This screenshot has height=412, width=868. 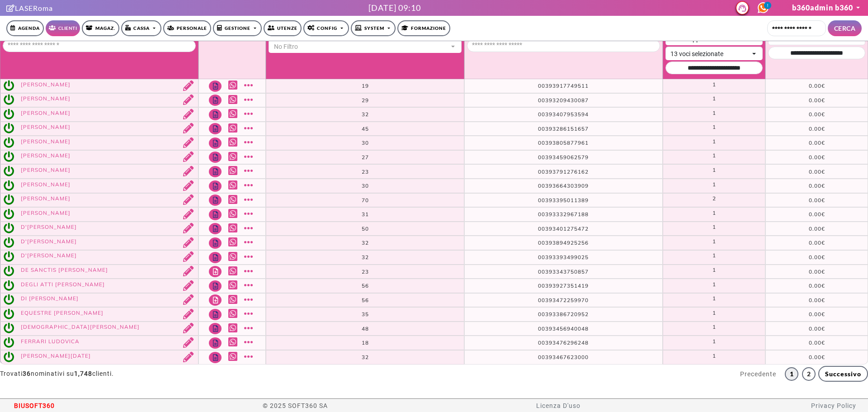 I want to click on a: Personale, so click(x=188, y=28).